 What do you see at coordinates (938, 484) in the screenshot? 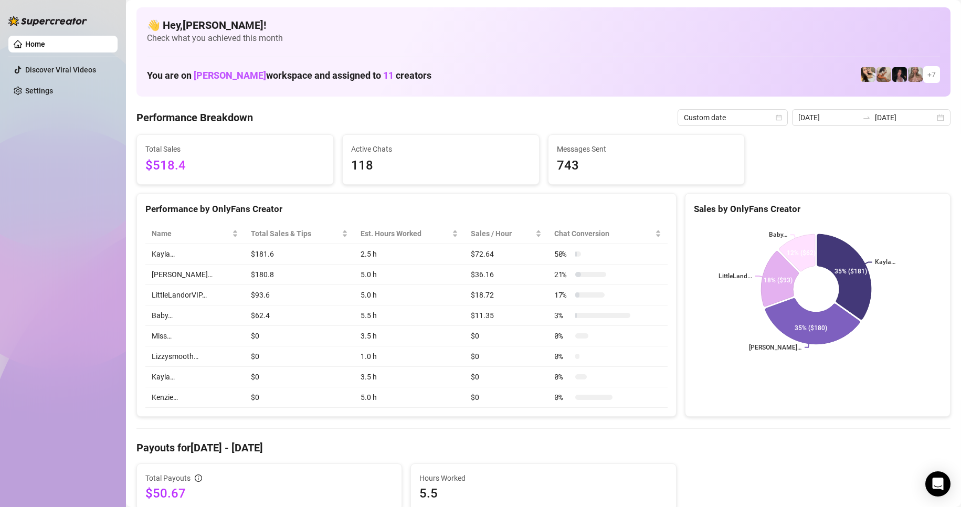
I see `div: Open Intercom Messenger` at bounding box center [938, 484].